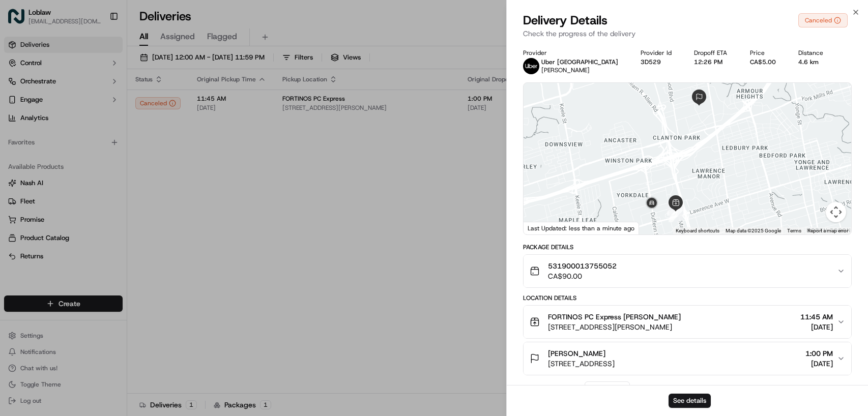 This screenshot has height=416, width=868. What do you see at coordinates (688, 298) in the screenshot?
I see `div: Location Details` at bounding box center [688, 298].